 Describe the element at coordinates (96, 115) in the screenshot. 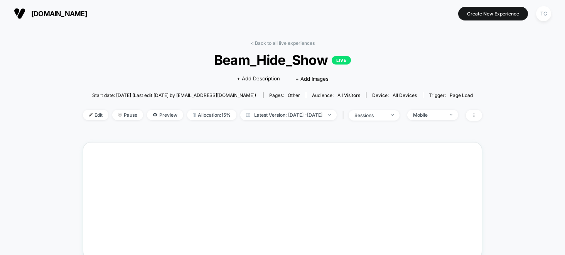

I see `span: Edit` at that location.